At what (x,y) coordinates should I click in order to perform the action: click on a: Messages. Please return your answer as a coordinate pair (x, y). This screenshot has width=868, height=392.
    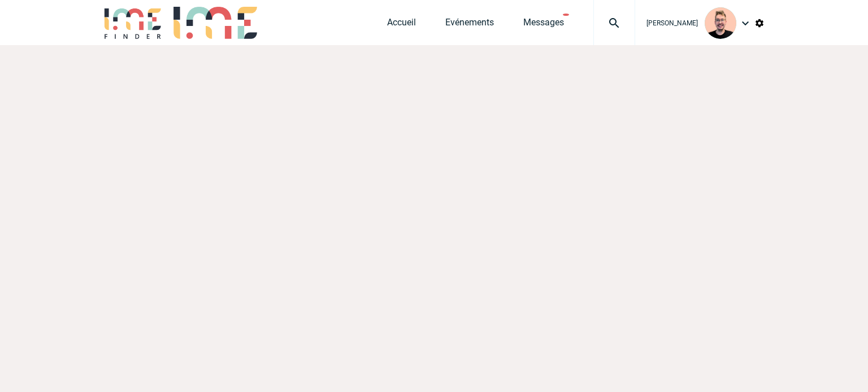
    Looking at the image, I should click on (544, 25).